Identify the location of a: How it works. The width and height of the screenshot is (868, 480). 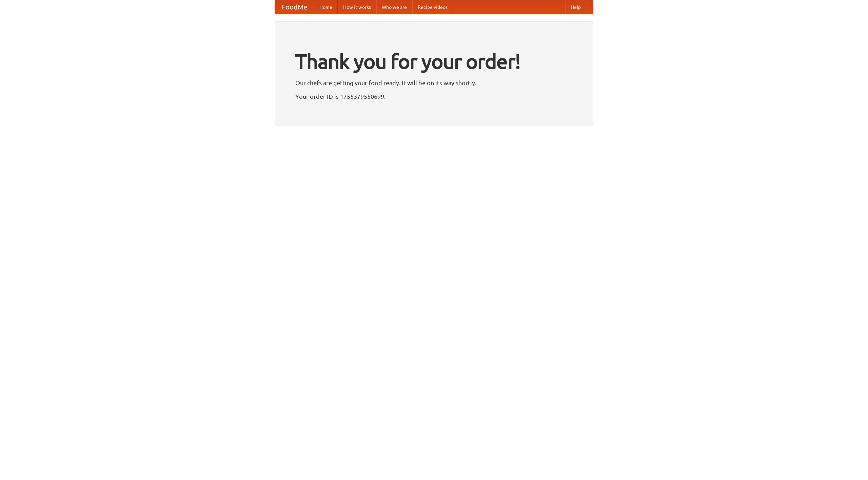
(357, 7).